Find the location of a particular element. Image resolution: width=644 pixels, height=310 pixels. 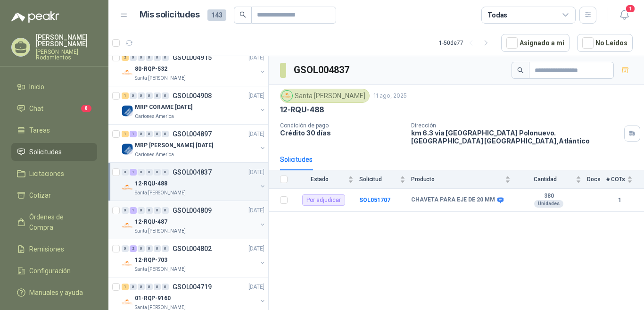

p: 01-RQP-9160 is located at coordinates (153, 298).